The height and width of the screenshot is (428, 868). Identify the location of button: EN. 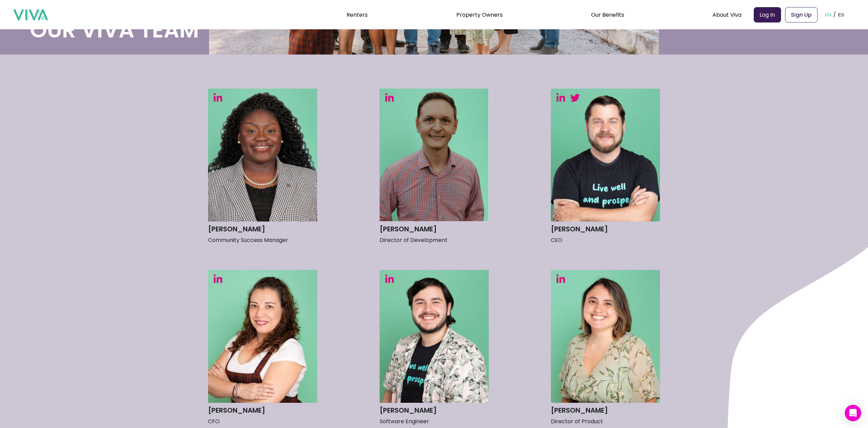
(827, 15).